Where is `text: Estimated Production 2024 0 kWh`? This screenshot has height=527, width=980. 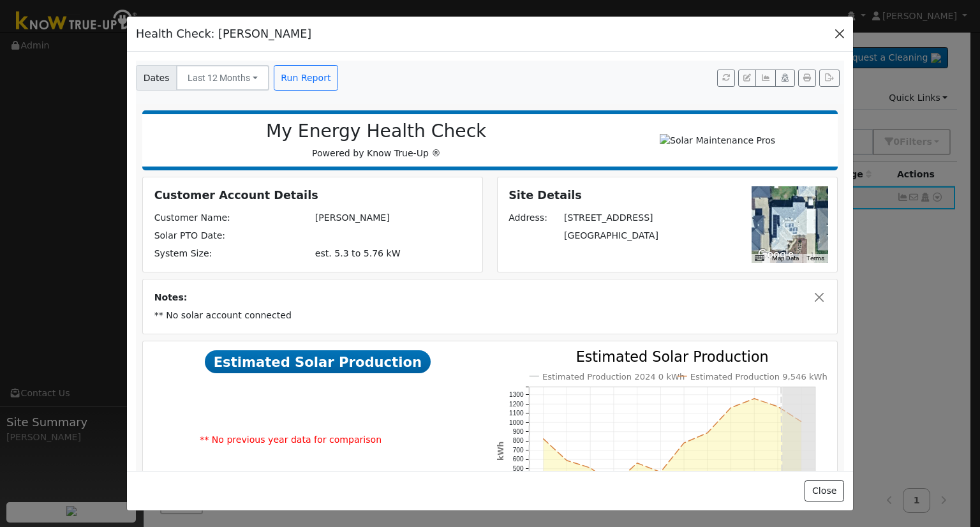 text: Estimated Production 2024 0 kWh is located at coordinates (613, 376).